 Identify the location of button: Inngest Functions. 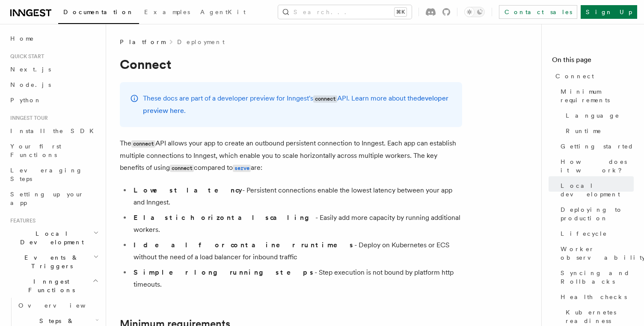
(54, 286).